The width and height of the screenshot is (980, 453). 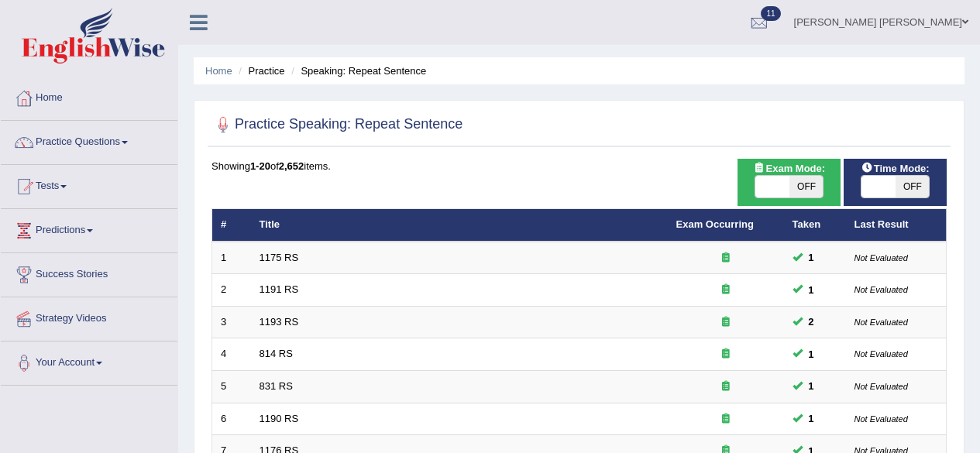 What do you see at coordinates (897, 226) in the screenshot?
I see `th: Last Result` at bounding box center [897, 226].